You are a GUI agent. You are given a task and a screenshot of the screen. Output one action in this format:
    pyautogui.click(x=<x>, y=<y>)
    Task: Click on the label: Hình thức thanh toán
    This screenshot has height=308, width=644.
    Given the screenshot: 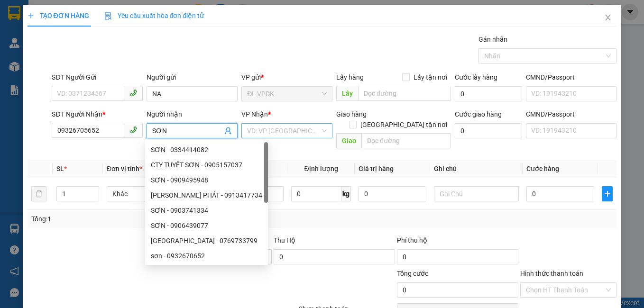 What is the action you would take?
    pyautogui.click(x=552, y=274)
    